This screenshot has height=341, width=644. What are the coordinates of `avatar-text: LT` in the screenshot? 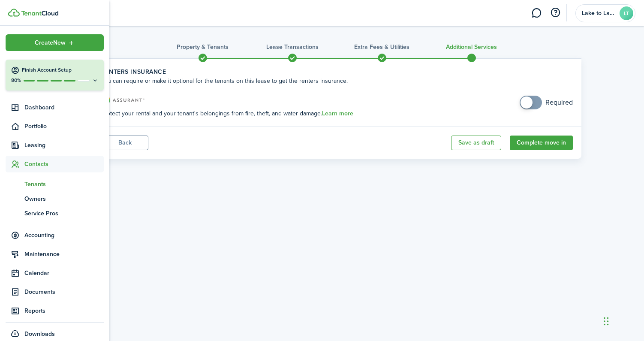 It's located at (627, 13).